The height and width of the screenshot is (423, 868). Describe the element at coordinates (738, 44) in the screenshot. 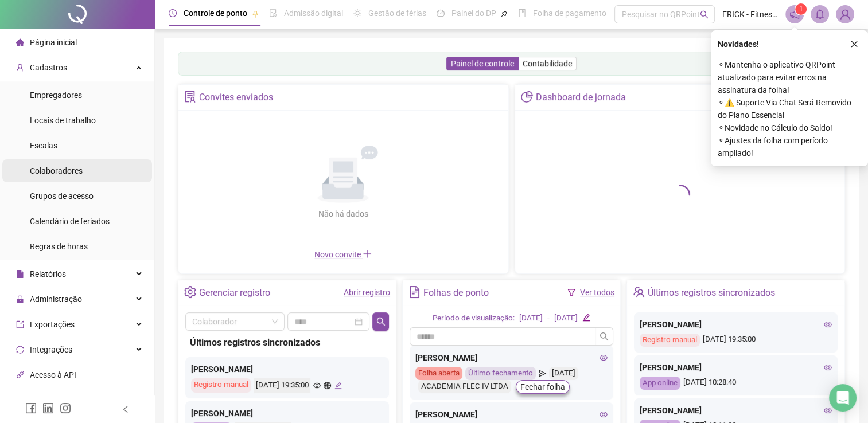

I see `span: Novidades !` at that location.